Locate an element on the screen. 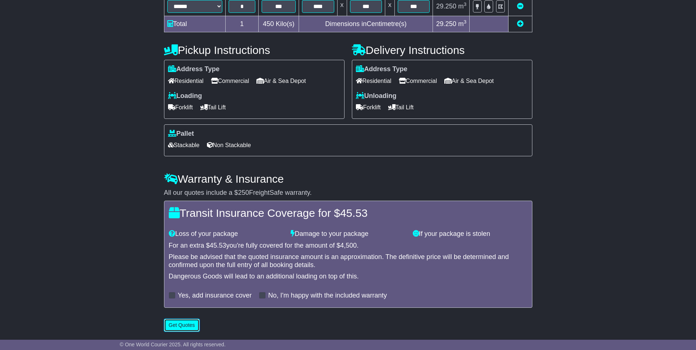 The width and height of the screenshot is (696, 350). td: Dimensions in Centimetre(s) is located at coordinates (366, 24).